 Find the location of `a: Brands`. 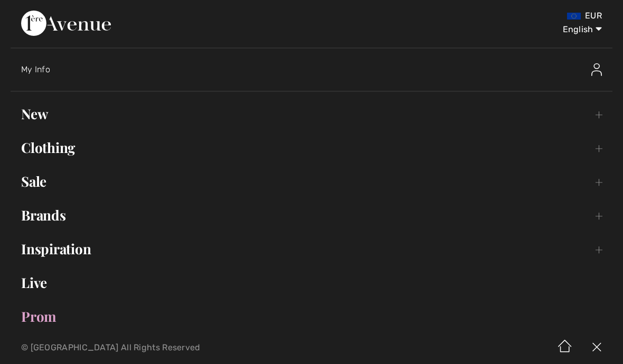

a: Brands is located at coordinates (312, 215).